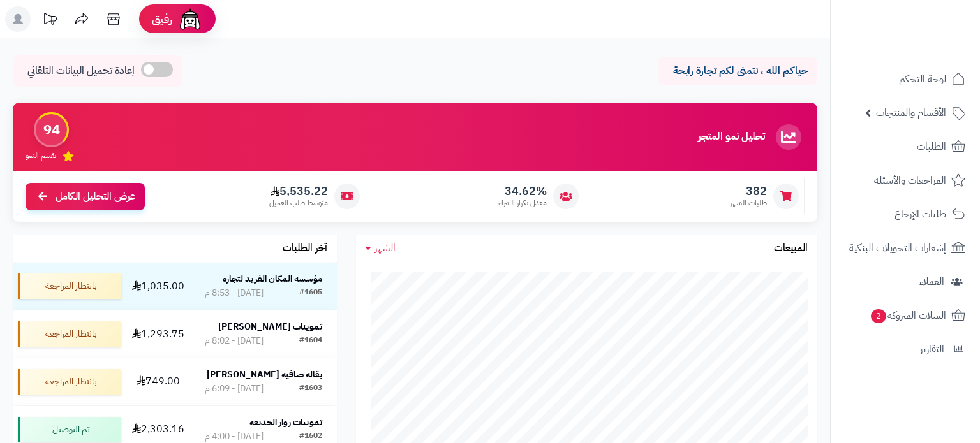 The width and height of the screenshot is (980, 443). I want to click on span: 382, so click(748, 192).